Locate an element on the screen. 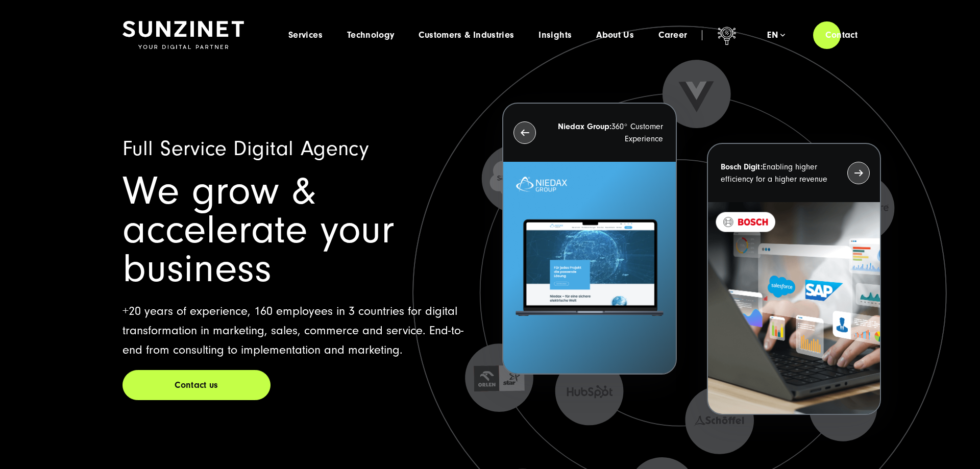  span: About Us is located at coordinates (615, 35).